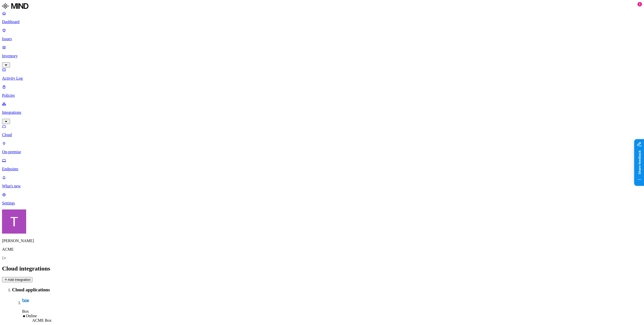 This screenshot has height=325, width=644. Describe the element at coordinates (32, 316) in the screenshot. I see `span: Online` at that location.